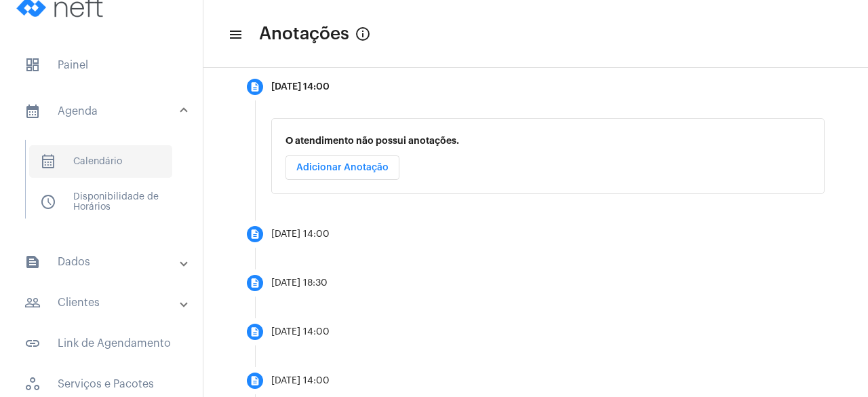  Describe the element at coordinates (304, 34) in the screenshot. I see `span: Anotações` at that location.